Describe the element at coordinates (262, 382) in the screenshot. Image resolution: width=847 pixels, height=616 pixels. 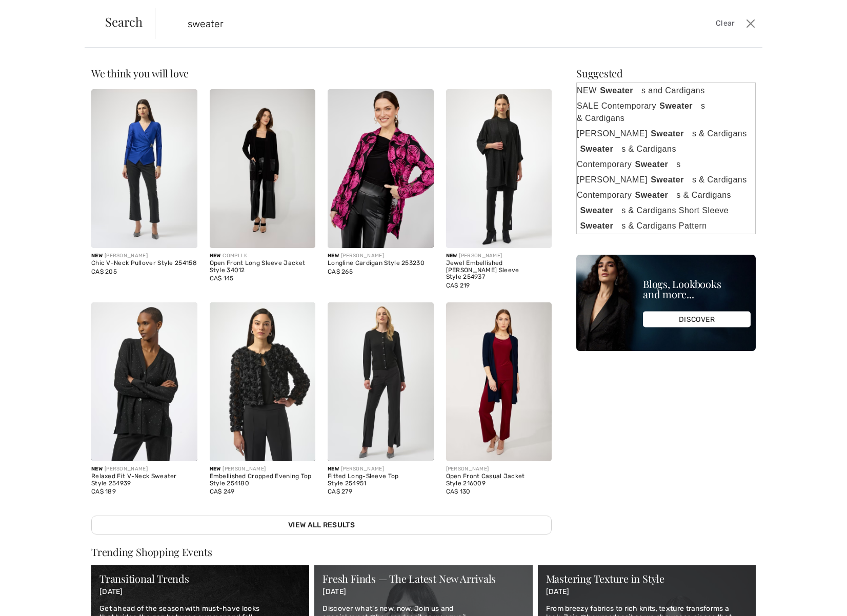
I see `a: Embellished Cropped Evening Top Style 254180. Black` at that location.